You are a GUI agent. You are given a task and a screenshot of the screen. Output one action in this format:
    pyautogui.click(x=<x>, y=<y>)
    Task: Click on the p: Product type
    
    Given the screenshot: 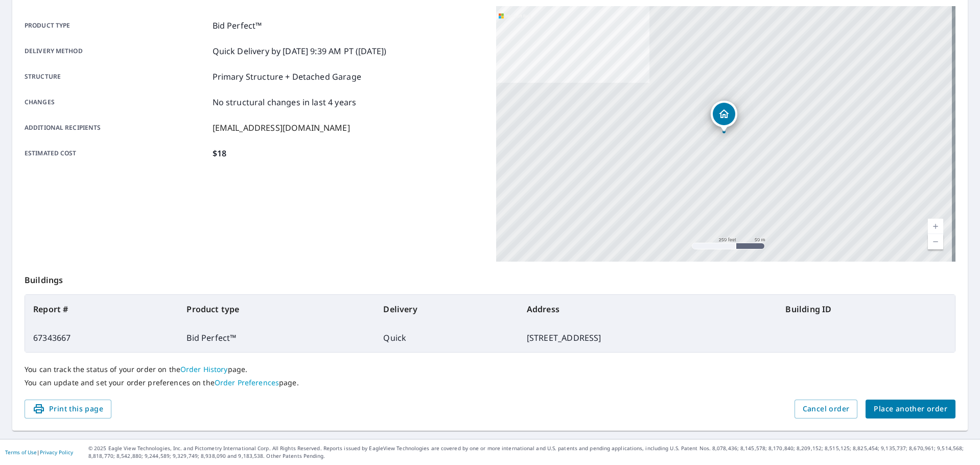 What is the action you would take?
    pyautogui.click(x=116, y=26)
    